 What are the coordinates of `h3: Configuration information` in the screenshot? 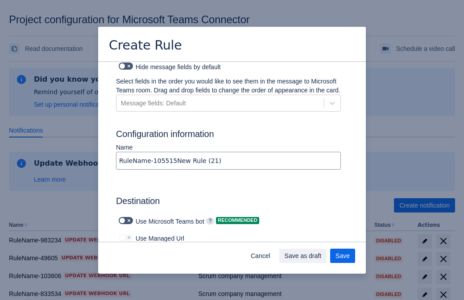 It's located at (232, 136).